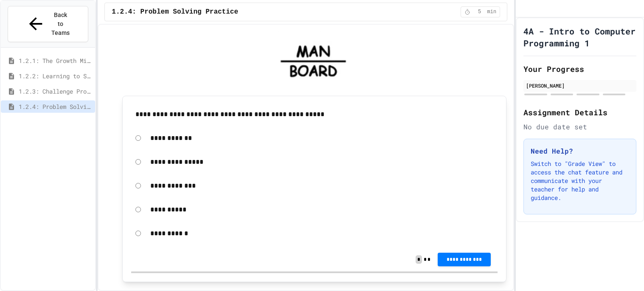 The height and width of the screenshot is (291, 644). Describe the element at coordinates (480, 12) in the screenshot. I see `span: 5` at that location.